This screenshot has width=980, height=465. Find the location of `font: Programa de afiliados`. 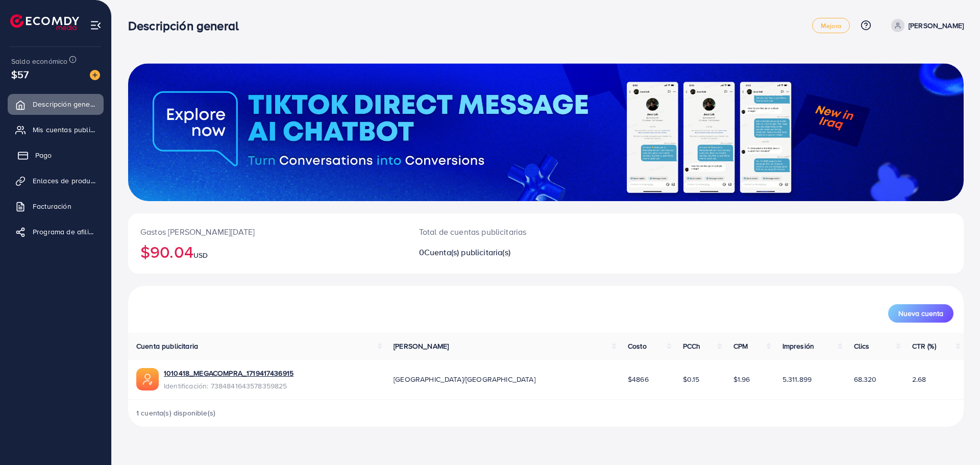

font: Programa de afiliados is located at coordinates (68, 232).